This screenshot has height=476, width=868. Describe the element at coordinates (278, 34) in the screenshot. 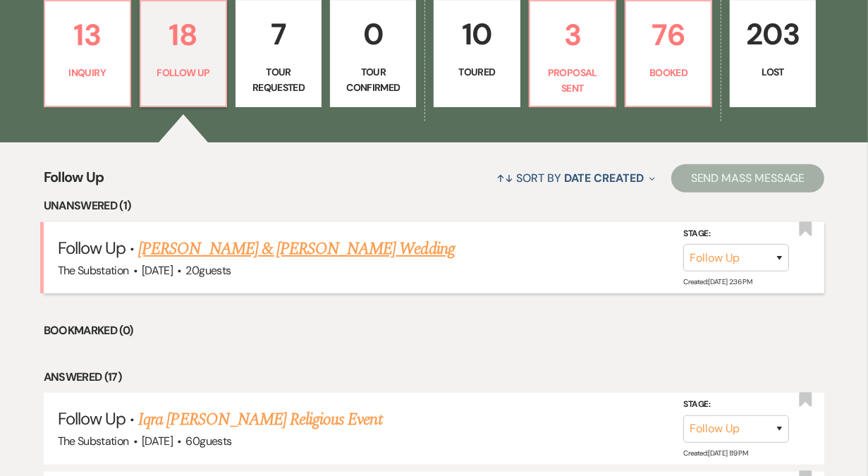

I see `p: 7` at that location.